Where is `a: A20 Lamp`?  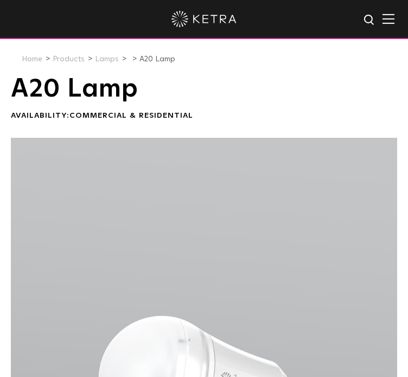
a: A20 Lamp is located at coordinates (157, 59).